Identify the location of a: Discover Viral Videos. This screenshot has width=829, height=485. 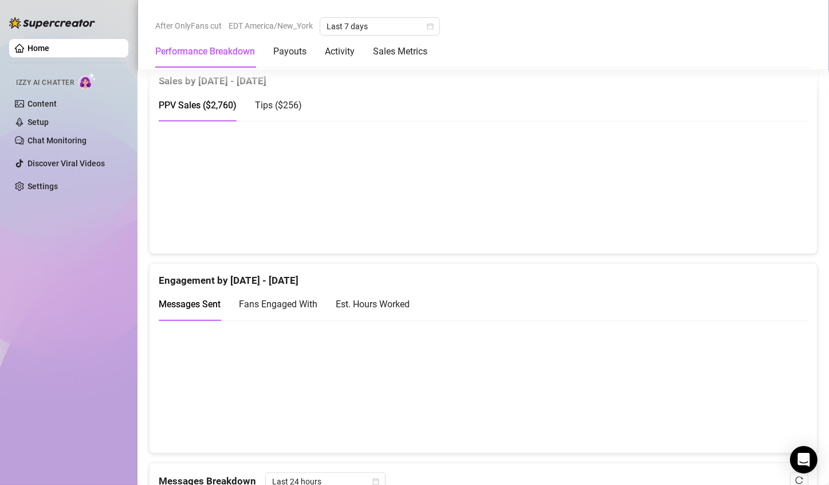
(66, 163).